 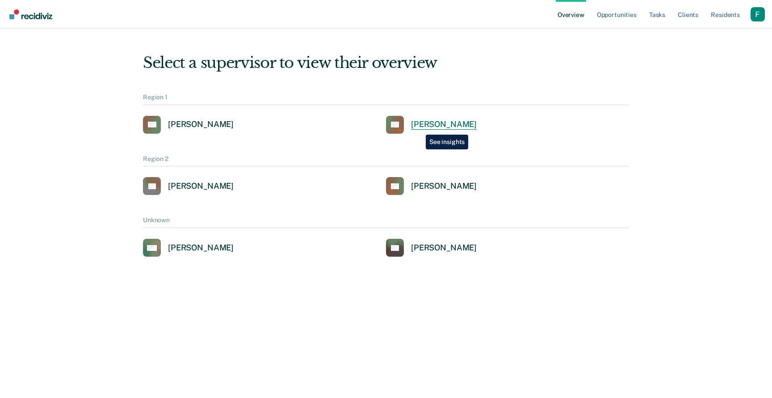 I want to click on div: Unknown, so click(x=386, y=222).